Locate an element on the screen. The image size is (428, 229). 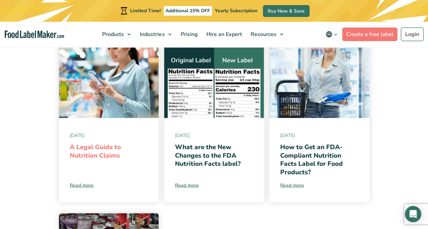
a: Create a free label is located at coordinates (370, 34).